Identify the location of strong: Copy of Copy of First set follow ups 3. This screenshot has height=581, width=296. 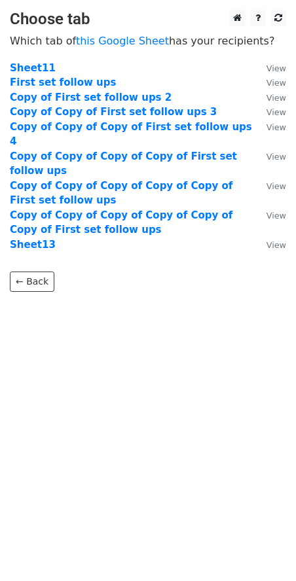
(113, 112).